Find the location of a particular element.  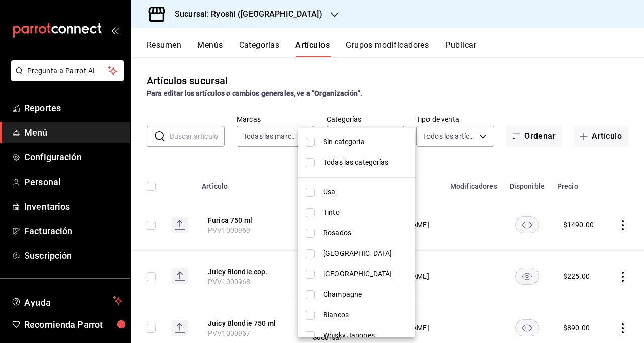

span: Rosados is located at coordinates (365, 233).